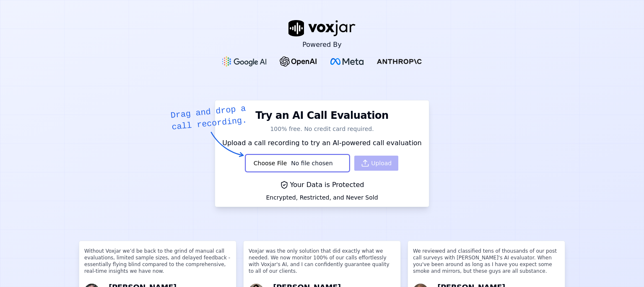  Describe the element at coordinates (244, 61) in the screenshot. I see `img: Google gemini Logo` at that location.